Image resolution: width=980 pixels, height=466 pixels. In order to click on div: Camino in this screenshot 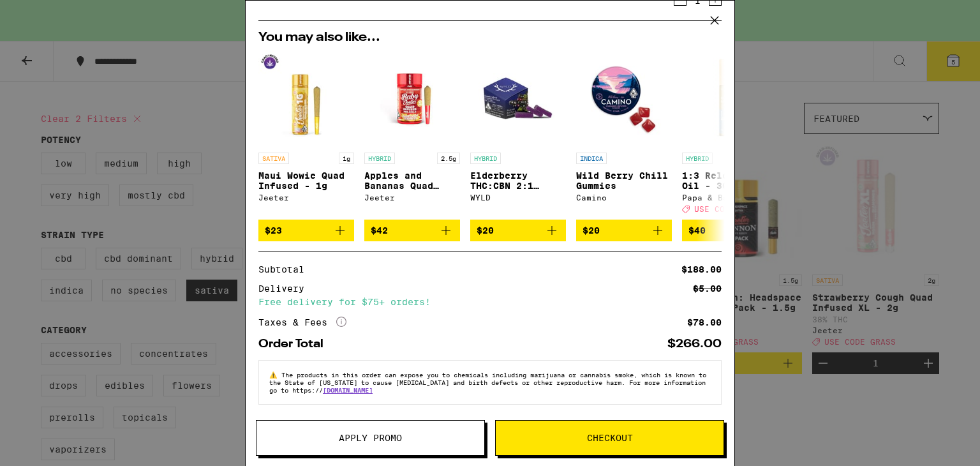, I will do `click(624, 197)`.